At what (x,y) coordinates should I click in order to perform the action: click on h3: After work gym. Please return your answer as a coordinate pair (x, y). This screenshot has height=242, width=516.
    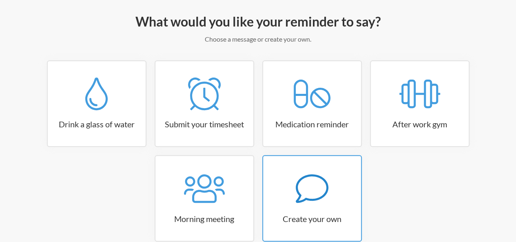
    Looking at the image, I should click on (420, 124).